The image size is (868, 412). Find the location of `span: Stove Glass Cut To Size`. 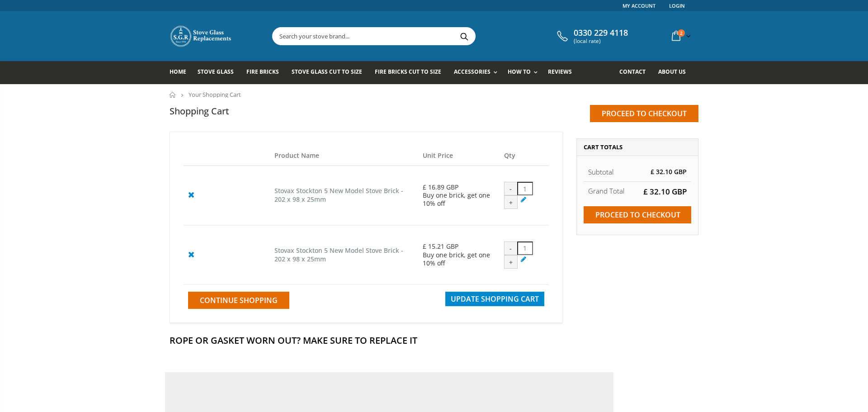

span: Stove Glass Cut To Size is located at coordinates (326, 72).